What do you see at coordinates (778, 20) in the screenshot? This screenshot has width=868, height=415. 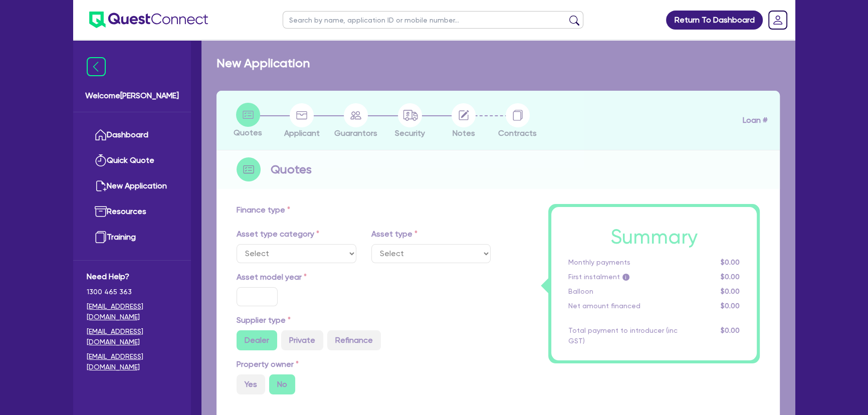 I see `a: Dropdown toggle` at bounding box center [778, 20].